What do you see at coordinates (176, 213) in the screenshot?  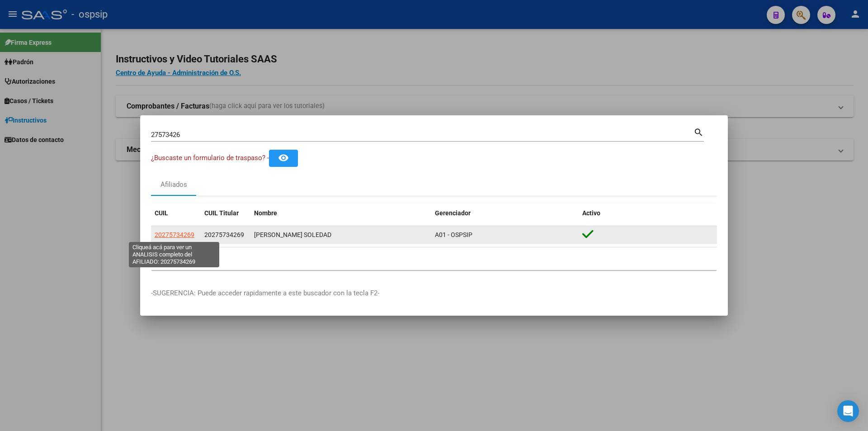 I see `datatable-header-cell: CUIL` at bounding box center [176, 213].